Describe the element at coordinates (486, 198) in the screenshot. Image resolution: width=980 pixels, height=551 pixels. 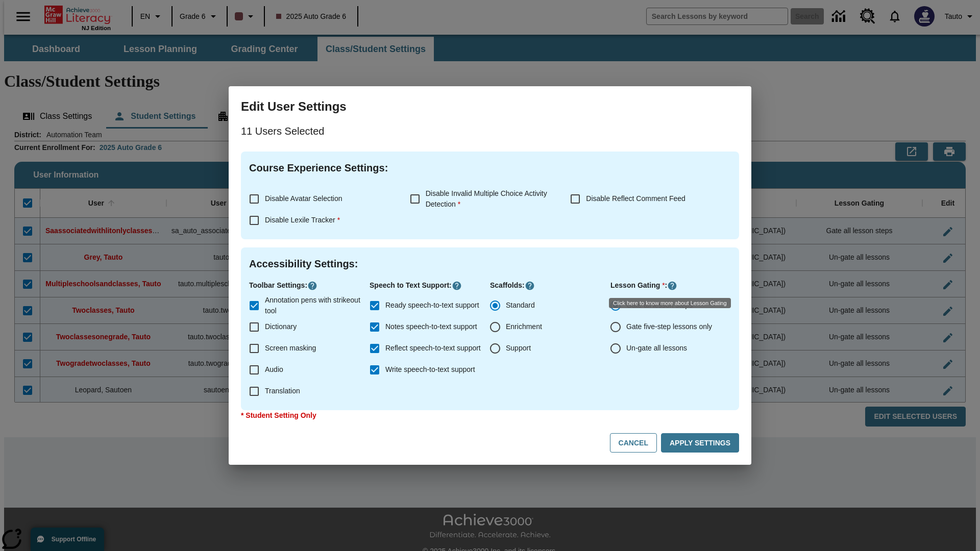
I see `span: Disable Invalid Multiple Choice Activity Detection` at that location.